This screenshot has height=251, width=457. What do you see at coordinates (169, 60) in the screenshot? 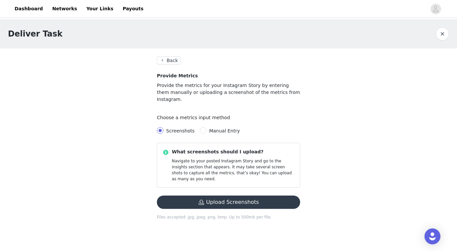
I see `button: Back` at bounding box center [169, 60].